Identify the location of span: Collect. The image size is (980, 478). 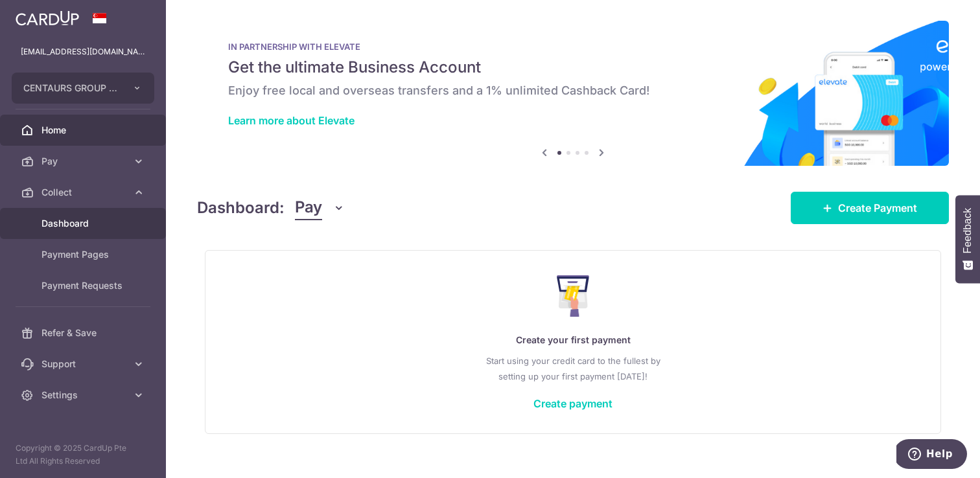
(84, 192).